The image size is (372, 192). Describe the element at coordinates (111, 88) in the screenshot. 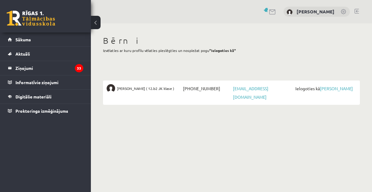

I see `img: Matīss Liepiņš` at that location.